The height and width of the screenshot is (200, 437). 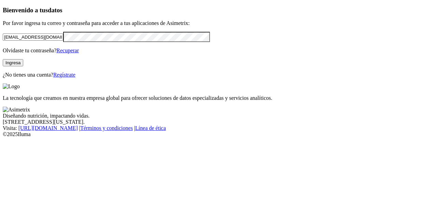 What do you see at coordinates (218, 10) in the screenshot?
I see `h3: Bienvenido a tus` at bounding box center [218, 10].